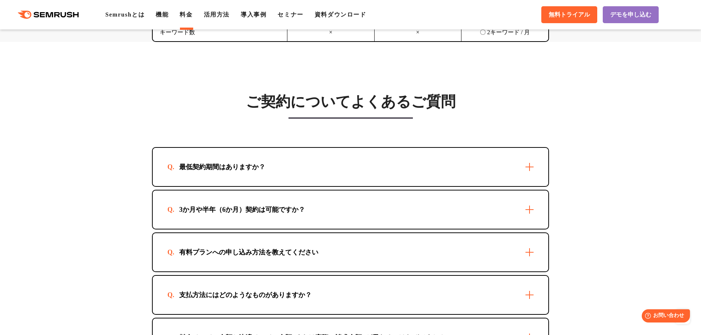  What do you see at coordinates (217, 14) in the screenshot?
I see `a: 活用方法` at bounding box center [217, 14].